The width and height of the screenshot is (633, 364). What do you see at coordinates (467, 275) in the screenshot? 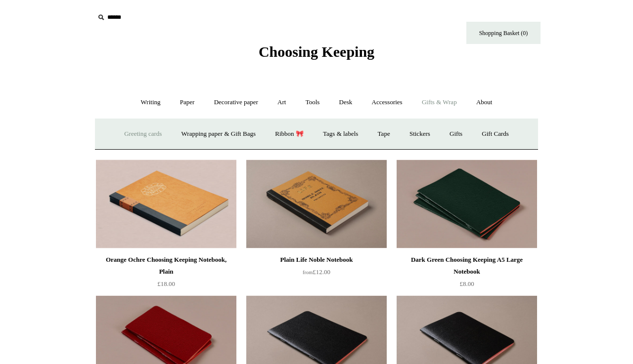
I see `a: Dark Green Choosing Keeping A5 Large Notebook £8.00` at bounding box center [467, 275].